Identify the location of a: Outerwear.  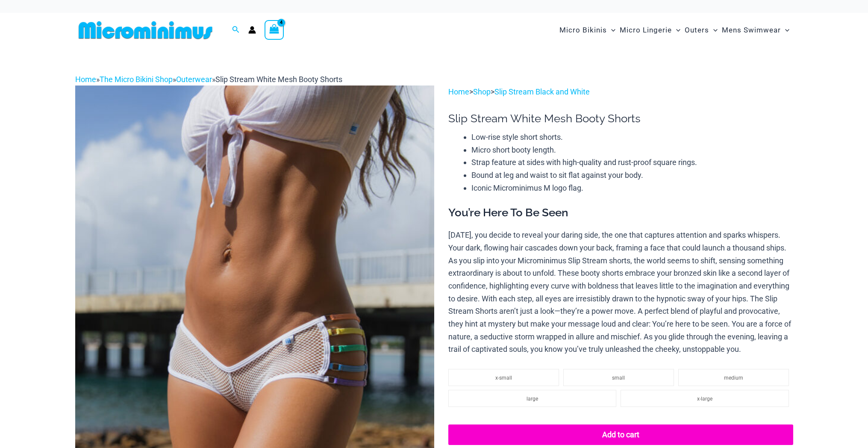
(194, 79).